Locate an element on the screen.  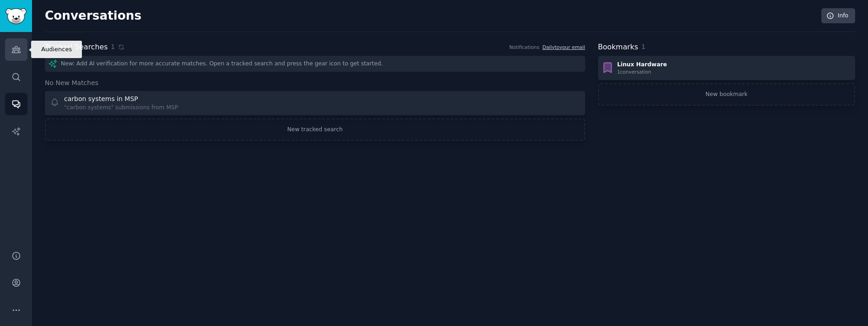
h2: Bookmarks is located at coordinates (618, 47).